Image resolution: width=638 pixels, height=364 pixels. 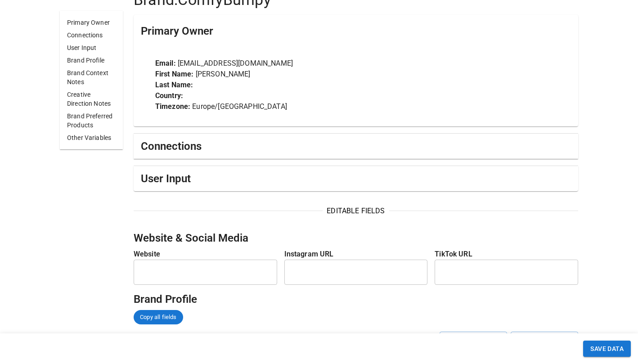 What do you see at coordinates (355, 254) in the screenshot?
I see `p: Instagram URL` at bounding box center [355, 254].